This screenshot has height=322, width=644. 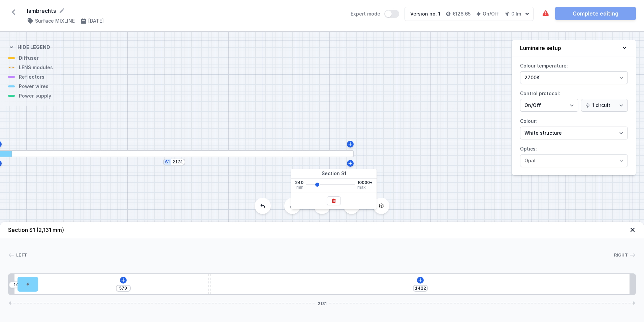 I want to click on label: Optics:, so click(x=574, y=155).